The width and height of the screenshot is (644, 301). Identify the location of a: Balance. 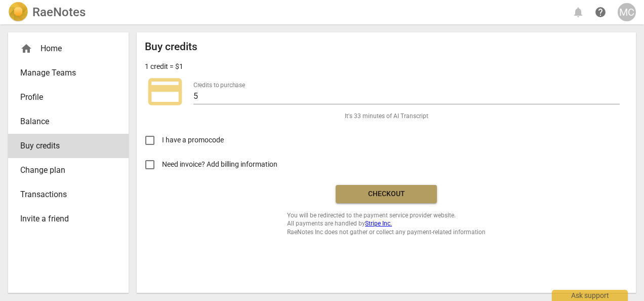
(68, 122).